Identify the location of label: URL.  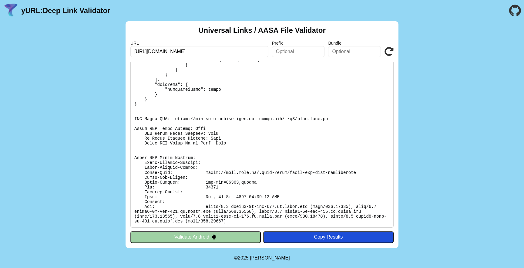
(199, 43).